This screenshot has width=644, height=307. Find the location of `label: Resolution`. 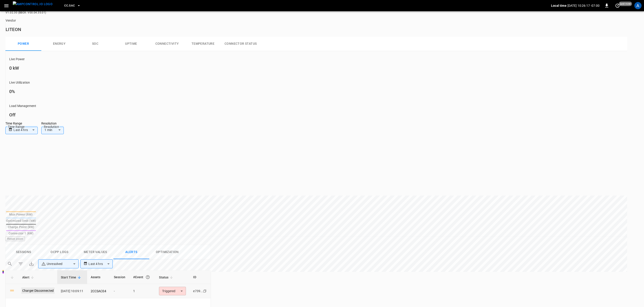

label: Resolution is located at coordinates (53, 123).